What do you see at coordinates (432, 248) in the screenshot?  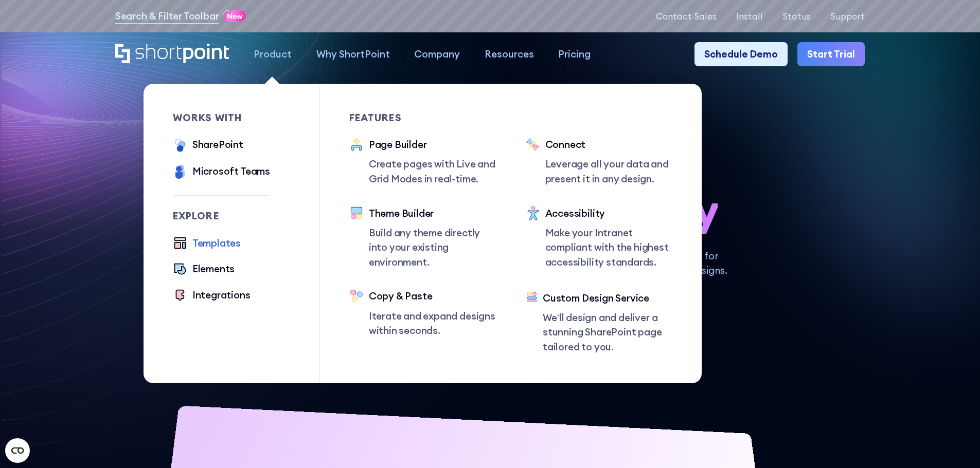 I see `p: Build any theme directly into your existing environment.` at bounding box center [432, 248].